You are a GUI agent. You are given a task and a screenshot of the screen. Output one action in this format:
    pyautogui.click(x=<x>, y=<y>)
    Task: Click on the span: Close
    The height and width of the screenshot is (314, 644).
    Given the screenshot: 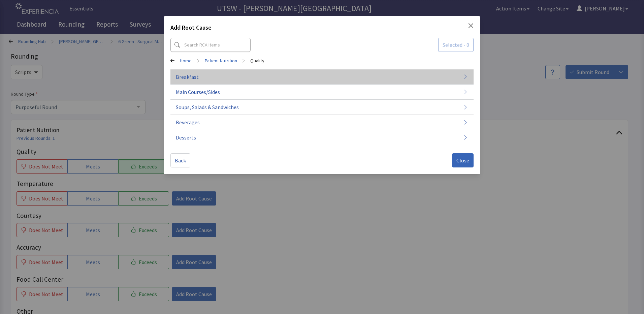 What is the action you would take?
    pyautogui.click(x=463, y=161)
    